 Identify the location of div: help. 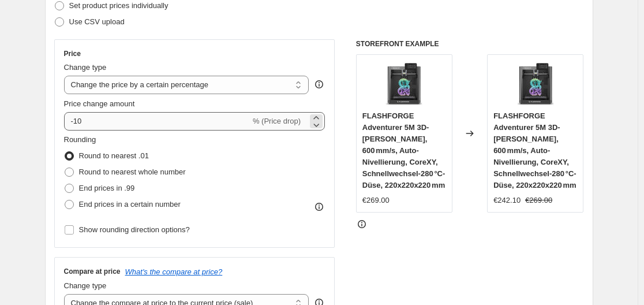
(319, 84).